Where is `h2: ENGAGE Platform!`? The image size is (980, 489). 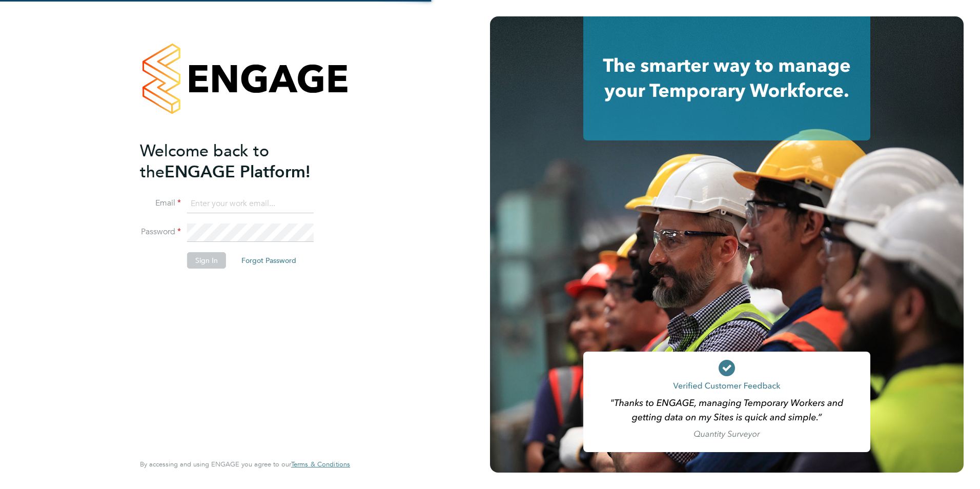
h2: ENGAGE Platform! is located at coordinates (240, 161).